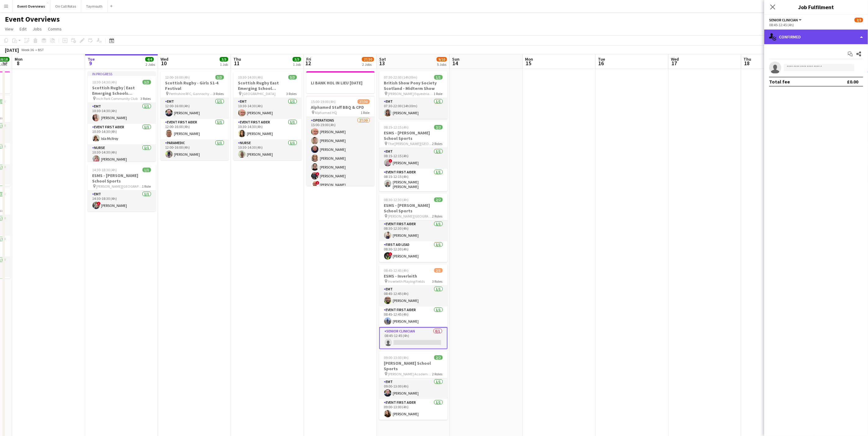  Describe the element at coordinates (816, 7) in the screenshot. I see `h3: Job Fulfilment` at that location.